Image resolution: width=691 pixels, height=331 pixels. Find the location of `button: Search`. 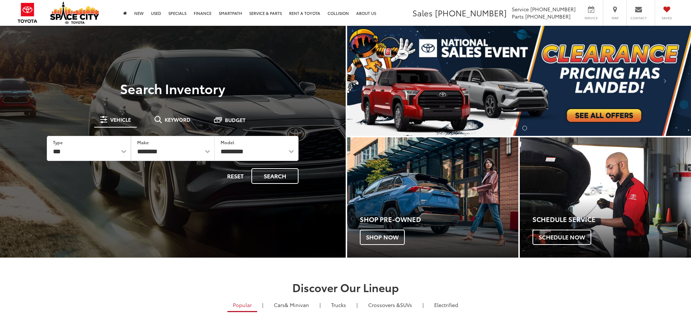

button: Search is located at coordinates (275, 176).